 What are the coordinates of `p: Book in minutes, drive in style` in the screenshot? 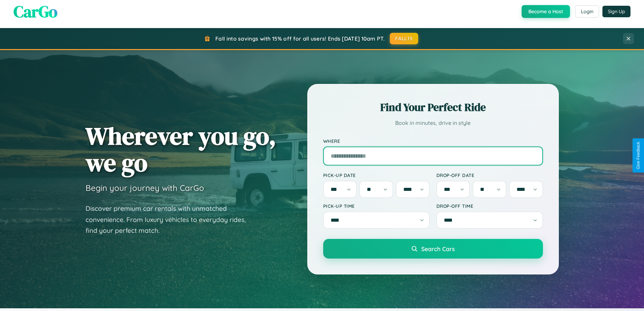 It's located at (433, 123).